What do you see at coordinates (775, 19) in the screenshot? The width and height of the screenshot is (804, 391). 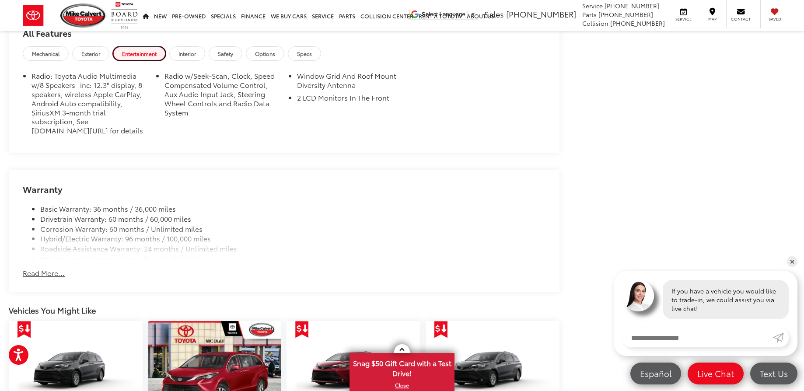 I see `span: Saved` at bounding box center [775, 19].